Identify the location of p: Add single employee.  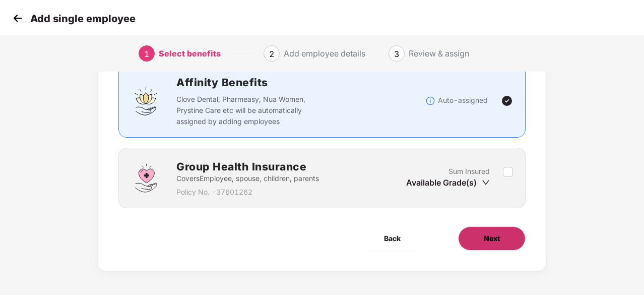
(83, 19).